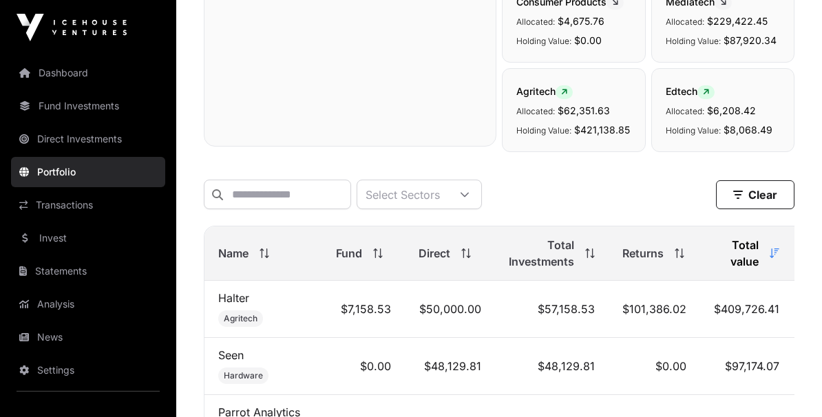  I want to click on a: Analysis, so click(88, 304).